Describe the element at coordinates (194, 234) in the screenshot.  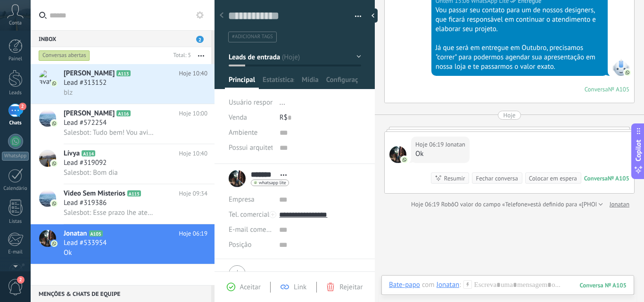
I see `span: Hoje 06:19` at that location.